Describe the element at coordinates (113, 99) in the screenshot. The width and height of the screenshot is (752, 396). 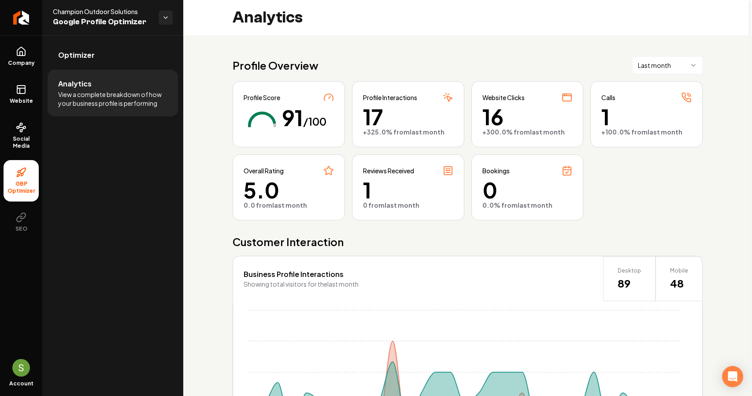
I see `span: View a complete breakdown of how your business profile is performing` at that location.